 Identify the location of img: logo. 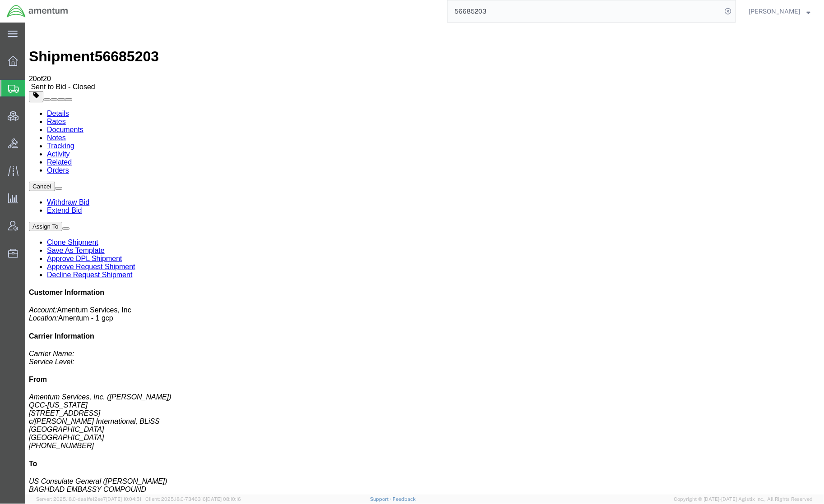
(37, 11).